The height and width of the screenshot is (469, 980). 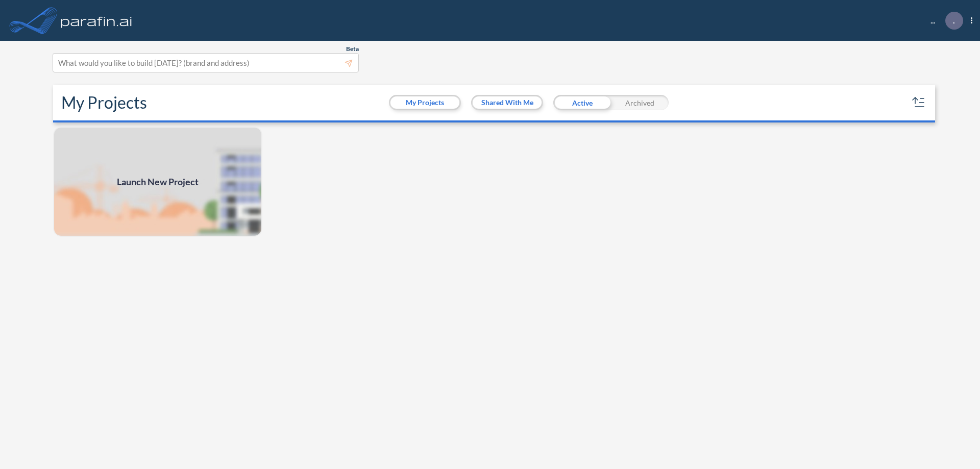 What do you see at coordinates (425, 103) in the screenshot?
I see `button: My Projects` at bounding box center [425, 103].